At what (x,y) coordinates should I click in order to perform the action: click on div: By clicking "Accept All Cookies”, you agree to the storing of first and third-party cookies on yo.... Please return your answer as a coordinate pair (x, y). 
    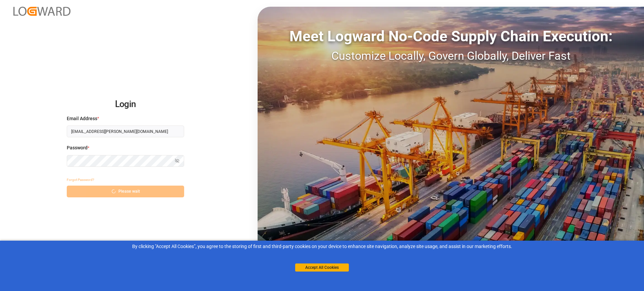
    Looking at the image, I should click on (322, 246).